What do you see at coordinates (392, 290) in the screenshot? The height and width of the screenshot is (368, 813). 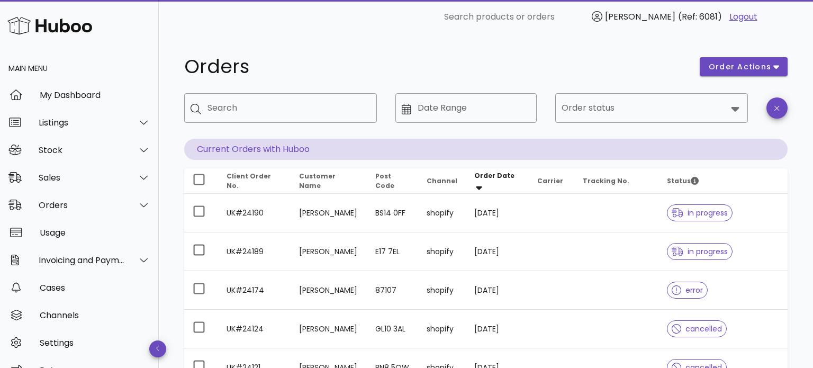 I see `td: 87107` at bounding box center [392, 290].